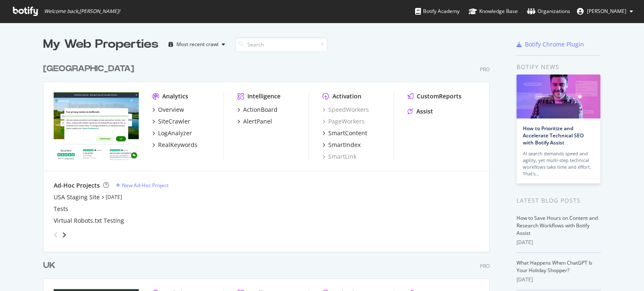 This screenshot has height=291, width=644. What do you see at coordinates (257, 121) in the screenshot?
I see `div: AlertPanel` at bounding box center [257, 121].